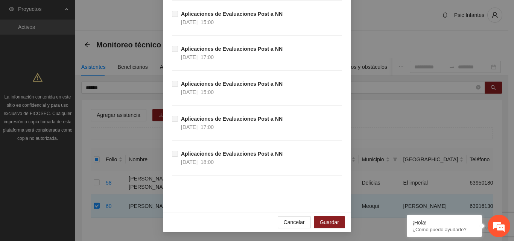 This screenshot has width=514, height=241. Describe the element at coordinates (444, 230) in the screenshot. I see `p: ¿Cómo puedo ayudarte?` at that location.